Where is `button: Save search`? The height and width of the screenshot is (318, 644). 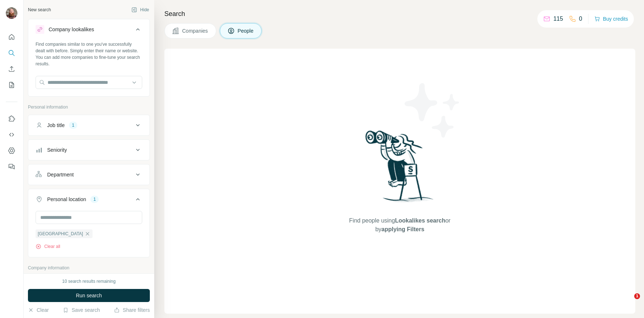
button: Save search is located at coordinates (81, 310).